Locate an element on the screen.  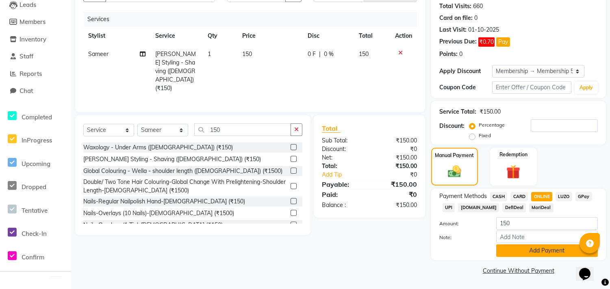
span: Confirm is located at coordinates (33, 257).